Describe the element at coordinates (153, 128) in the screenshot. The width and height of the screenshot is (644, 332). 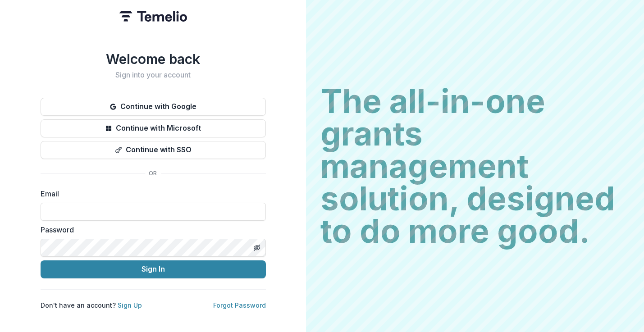
I see `button: Continue with Microsoft` at that location.